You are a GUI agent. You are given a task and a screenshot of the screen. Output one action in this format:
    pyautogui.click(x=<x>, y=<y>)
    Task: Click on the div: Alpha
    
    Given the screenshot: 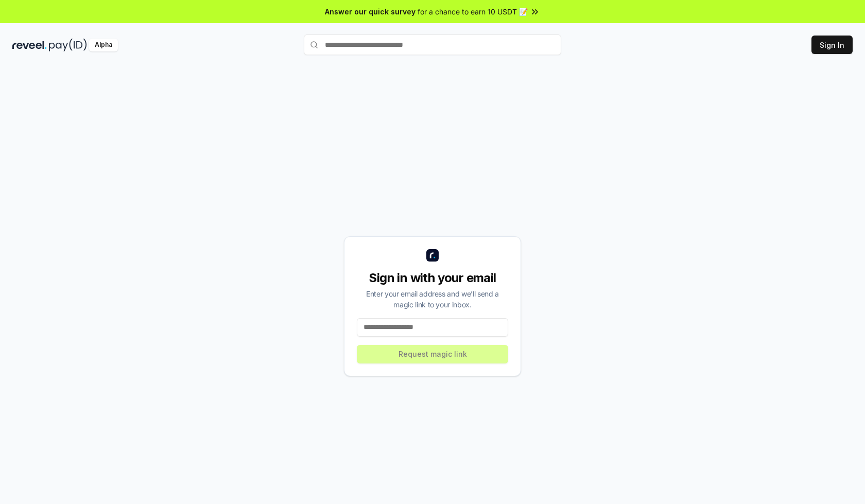 What is the action you would take?
    pyautogui.click(x=104, y=45)
    